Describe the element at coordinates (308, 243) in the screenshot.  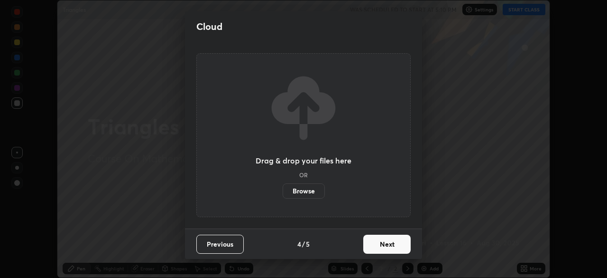
I see `h4: 5` at that location.